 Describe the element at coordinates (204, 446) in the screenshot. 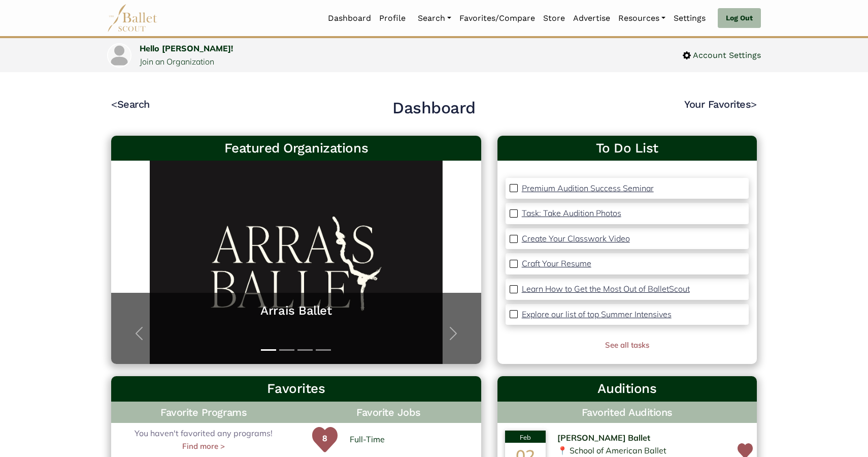

I see `a: Find more >` at that location.